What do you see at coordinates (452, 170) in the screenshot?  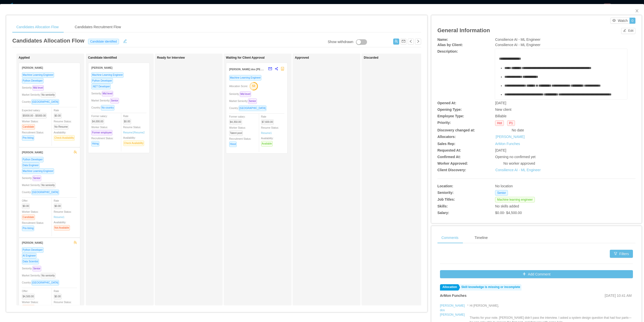 I see `b: Client Discovery:` at bounding box center [452, 170].